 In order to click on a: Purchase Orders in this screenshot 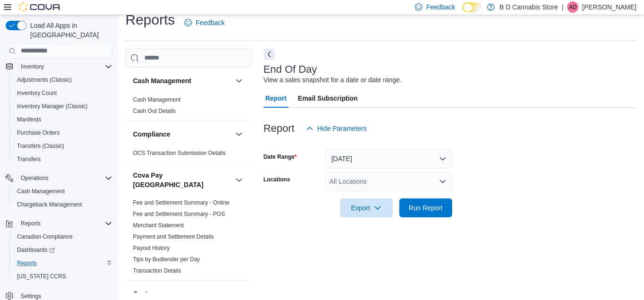, I will do `click(38, 132)`.